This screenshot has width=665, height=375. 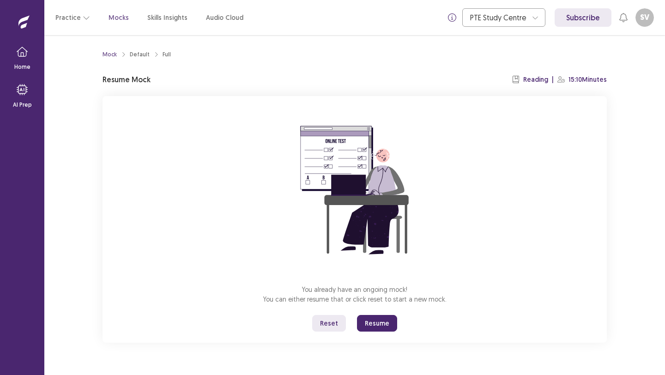 What do you see at coordinates (109, 55) in the screenshot?
I see `a: Mock` at bounding box center [109, 55].